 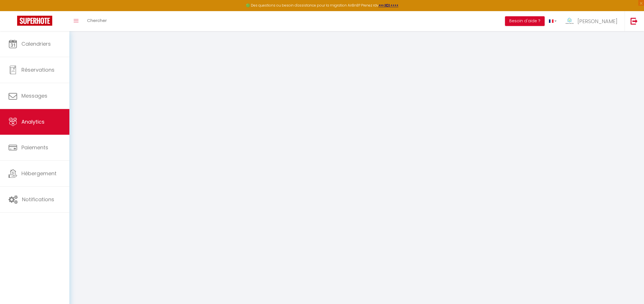 What do you see at coordinates (97, 21) in the screenshot?
I see `a: Chercher` at bounding box center [97, 21].